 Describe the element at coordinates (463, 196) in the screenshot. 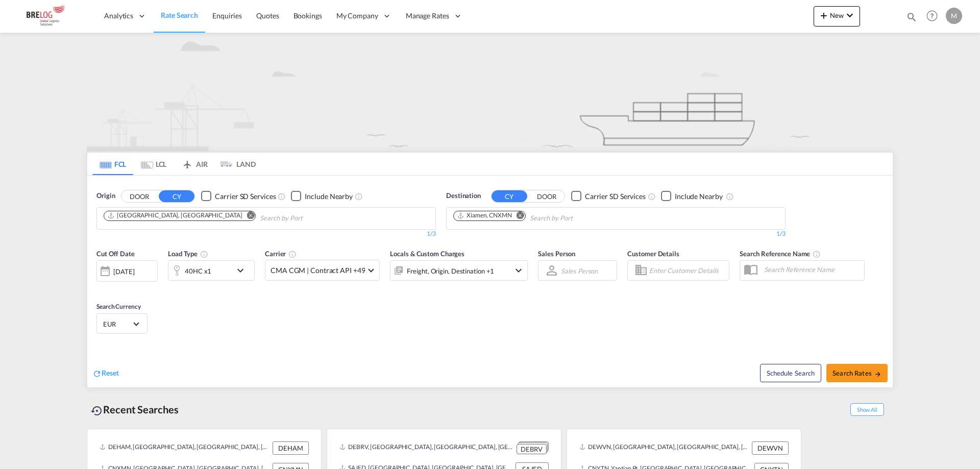

I see `span: Destination` at that location.